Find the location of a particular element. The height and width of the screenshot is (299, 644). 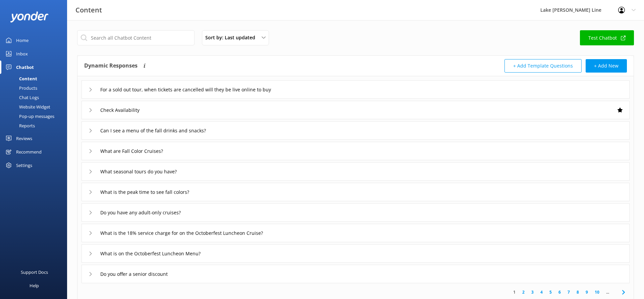

h3: Content is located at coordinates (89, 10).